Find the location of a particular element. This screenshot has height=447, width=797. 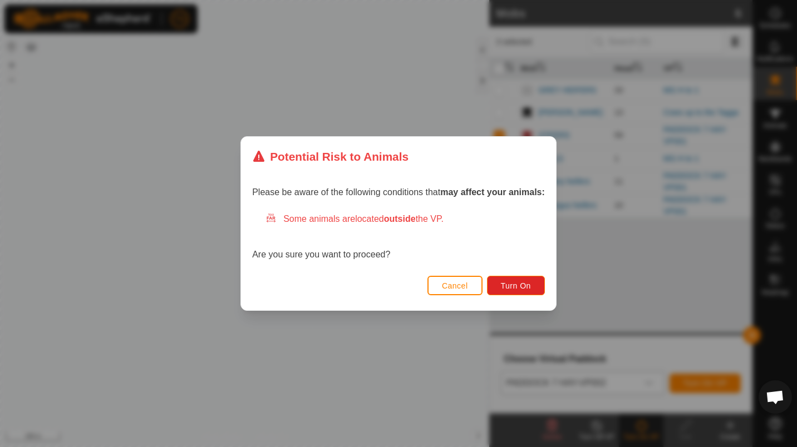

button: Turn On is located at coordinates (516, 285).